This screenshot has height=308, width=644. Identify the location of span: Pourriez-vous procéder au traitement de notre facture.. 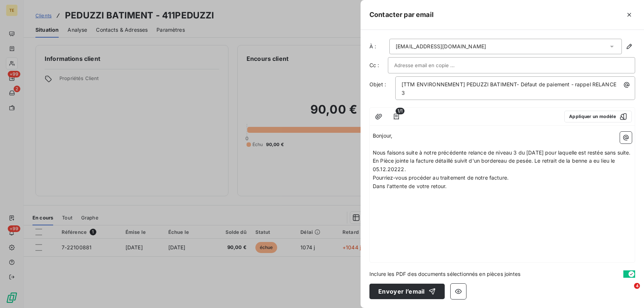
(440, 177).